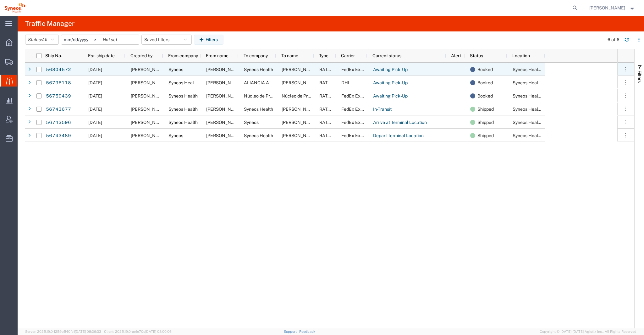 This screenshot has height=335, width=644. Describe the element at coordinates (63, 331) in the screenshot. I see `span: Server: 2025.19.0-1259b540fc1` at that location.